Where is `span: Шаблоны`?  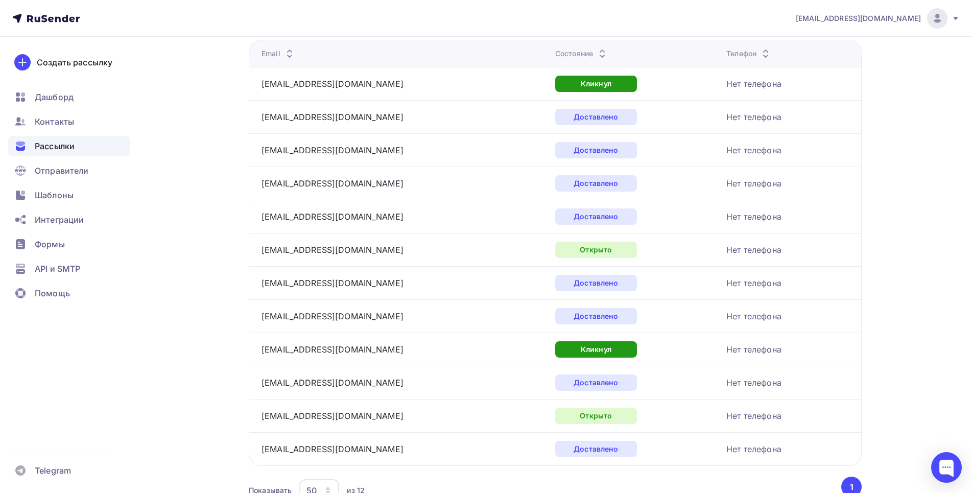
span: Шаблоны is located at coordinates (54, 195).